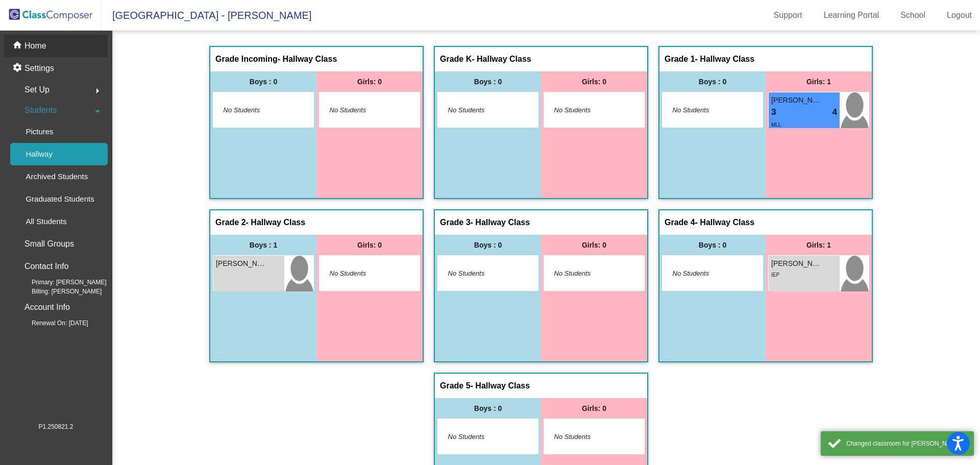 The image size is (980, 465). Describe the element at coordinates (959, 15) in the screenshot. I see `a: Logout` at that location.